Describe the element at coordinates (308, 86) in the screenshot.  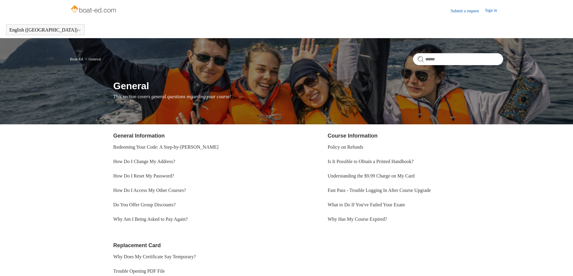
I see `h1: General` at that location.